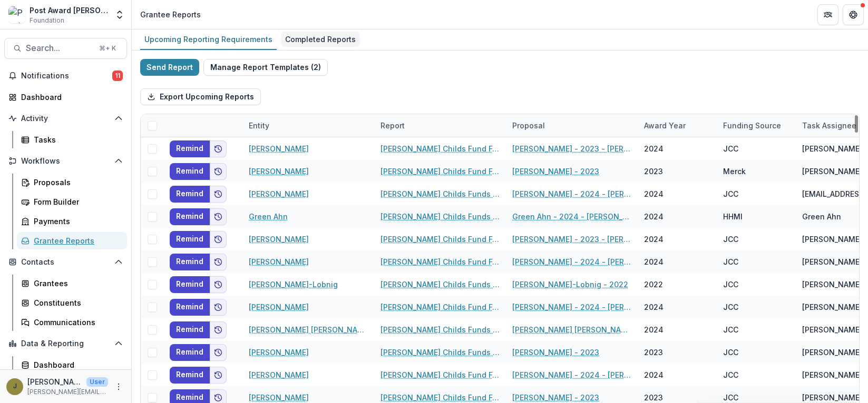 This screenshot has width=868, height=403. What do you see at coordinates (72, 303) in the screenshot?
I see `a: Constituents` at bounding box center [72, 303].